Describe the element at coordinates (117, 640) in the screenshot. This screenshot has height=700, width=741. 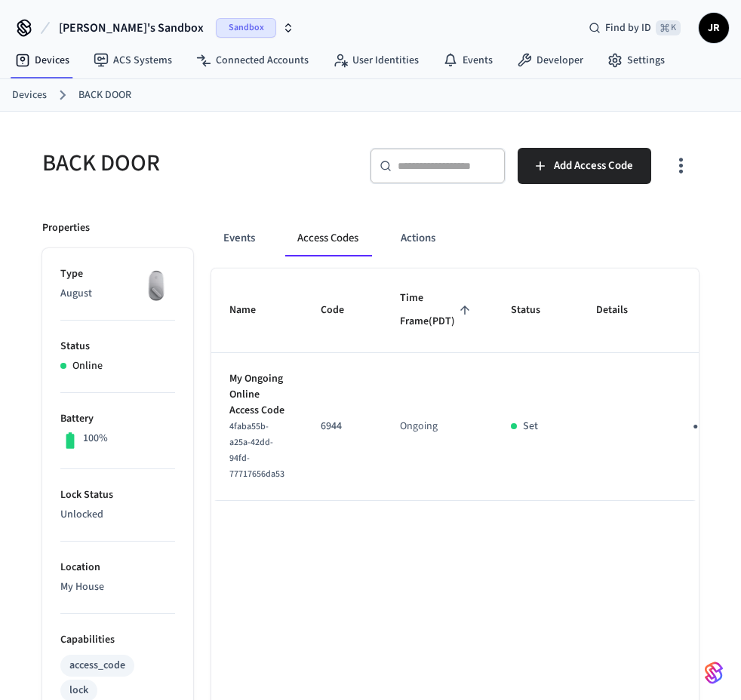
I see `p: Capabilities` at that location.